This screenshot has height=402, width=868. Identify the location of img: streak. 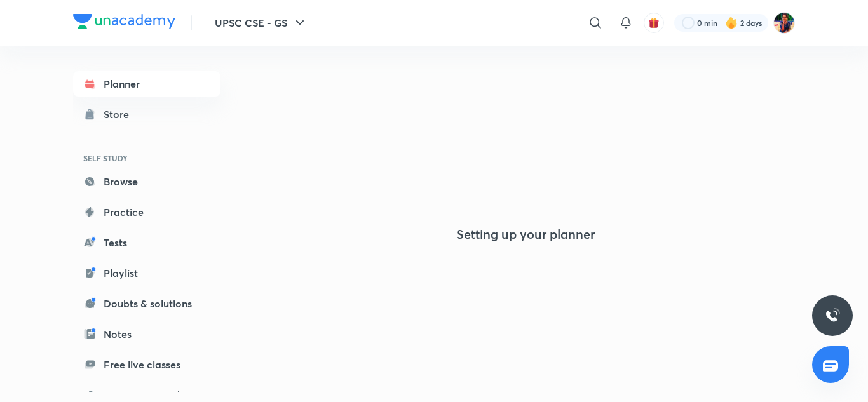
(732, 23).